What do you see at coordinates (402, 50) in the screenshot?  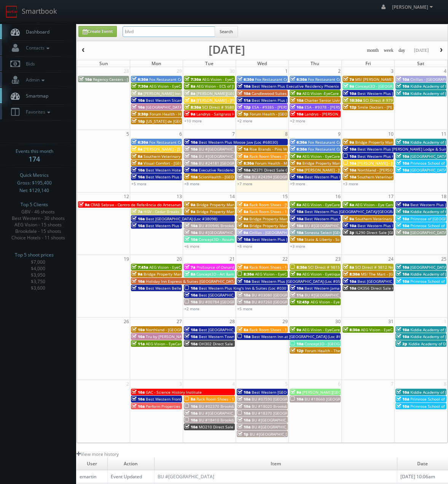 I see `button: day` at bounding box center [402, 50].